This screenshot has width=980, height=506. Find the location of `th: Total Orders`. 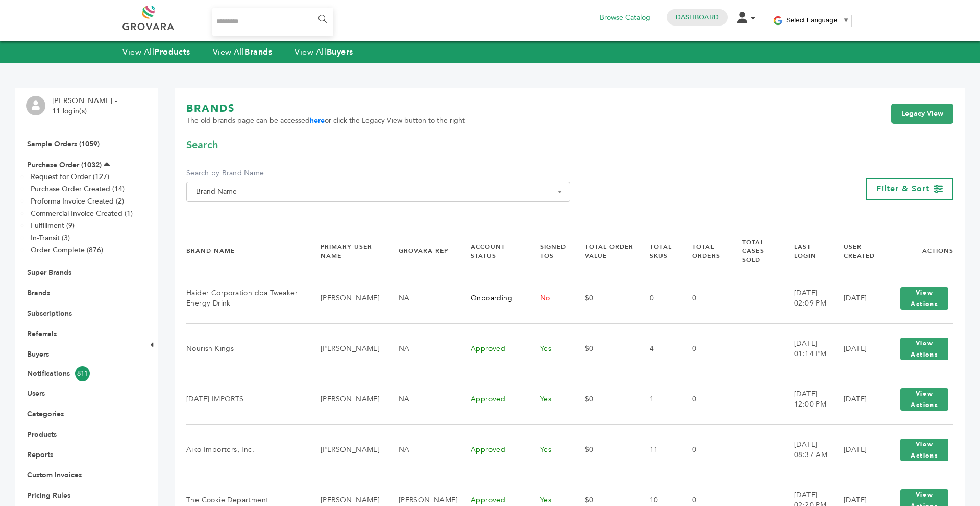

th: Total Orders is located at coordinates (704, 251).